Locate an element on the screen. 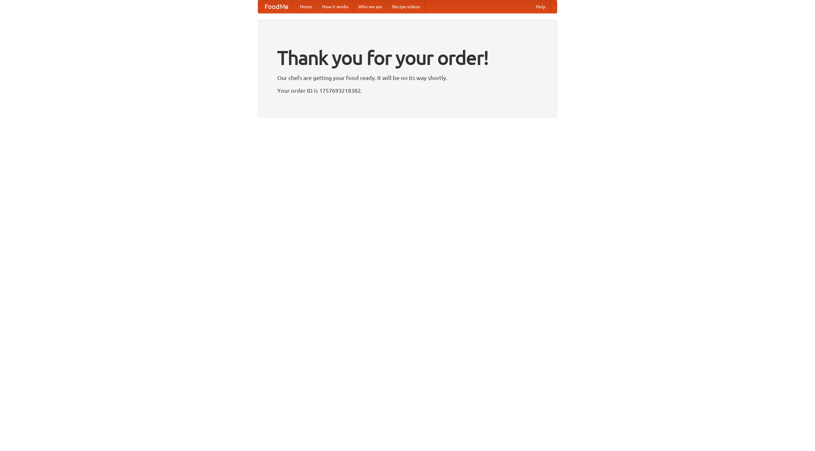 Image resolution: width=815 pixels, height=451 pixels. a: Home is located at coordinates (306, 7).